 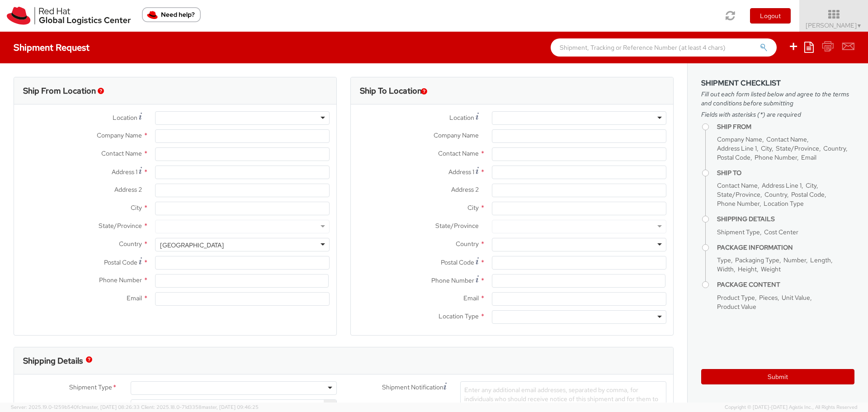 What do you see at coordinates (75, 407) in the screenshot?
I see `span: Server: 2025.19.0-1259b540fc1` at bounding box center [75, 407].